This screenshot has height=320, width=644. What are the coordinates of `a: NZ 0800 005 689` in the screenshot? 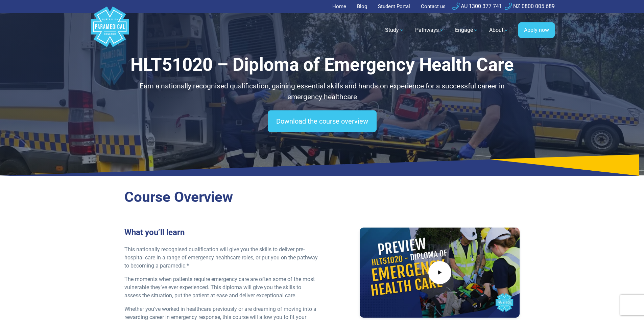 It's located at (530, 6).